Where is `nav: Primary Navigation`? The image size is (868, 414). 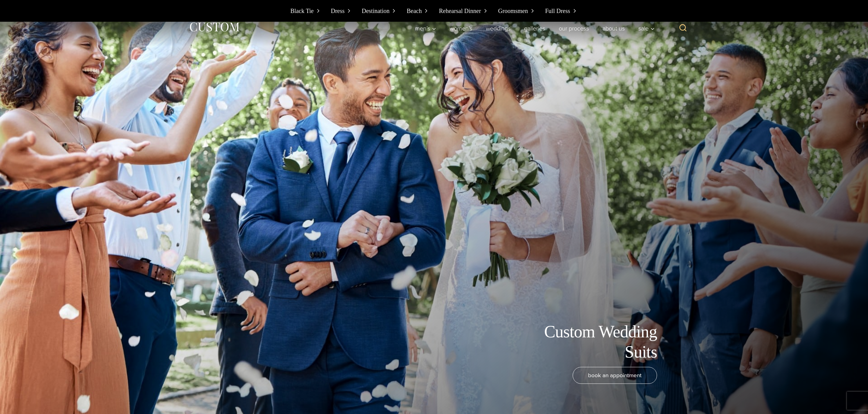 nav: Primary Navigation is located at coordinates (533, 28).